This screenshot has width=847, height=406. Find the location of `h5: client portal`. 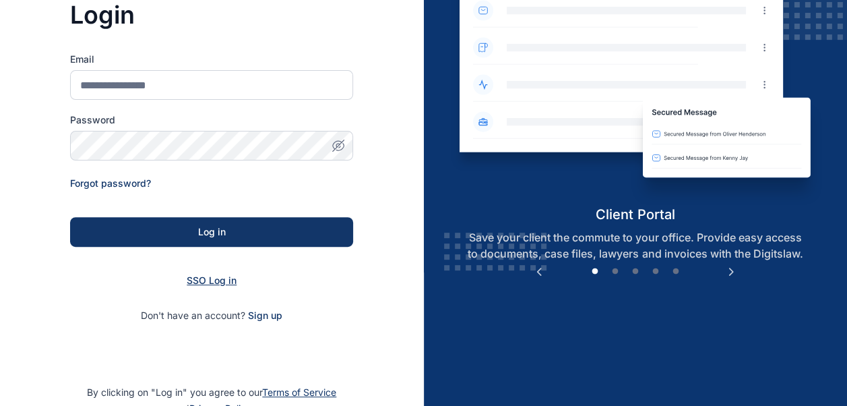

h5: client portal is located at coordinates (635, 214).